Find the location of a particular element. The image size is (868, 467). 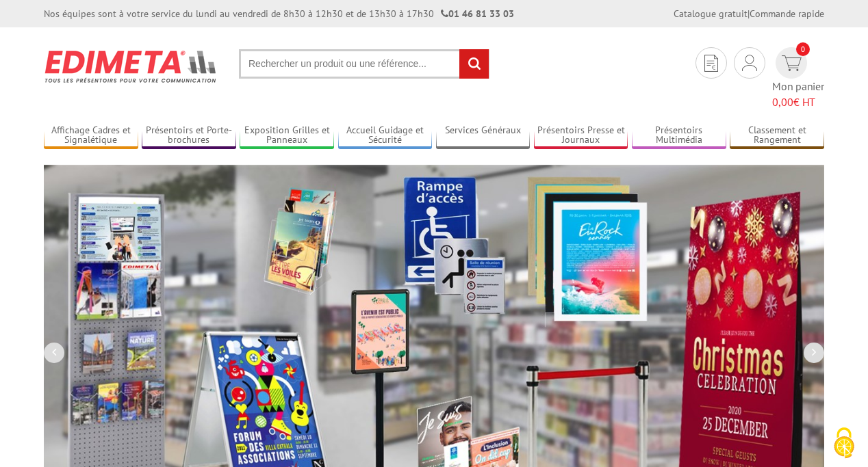

a: Exposition Grilles et Panneaux is located at coordinates (287, 135).